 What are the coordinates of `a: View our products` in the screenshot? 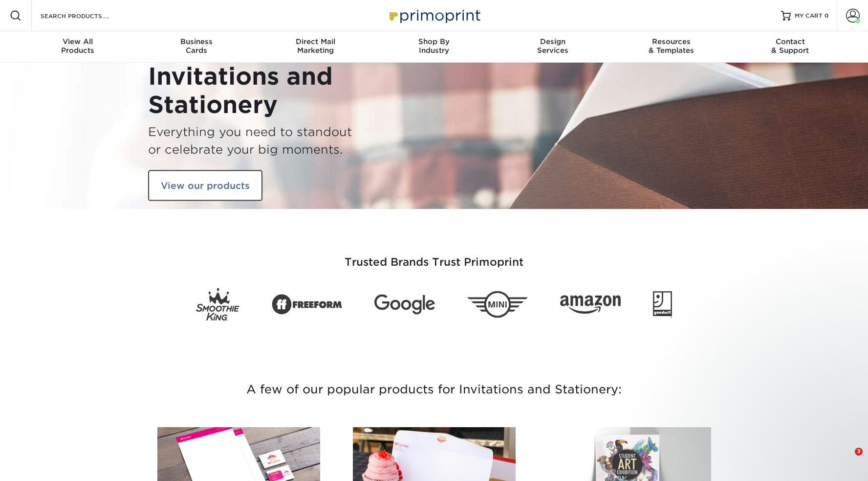 It's located at (205, 185).